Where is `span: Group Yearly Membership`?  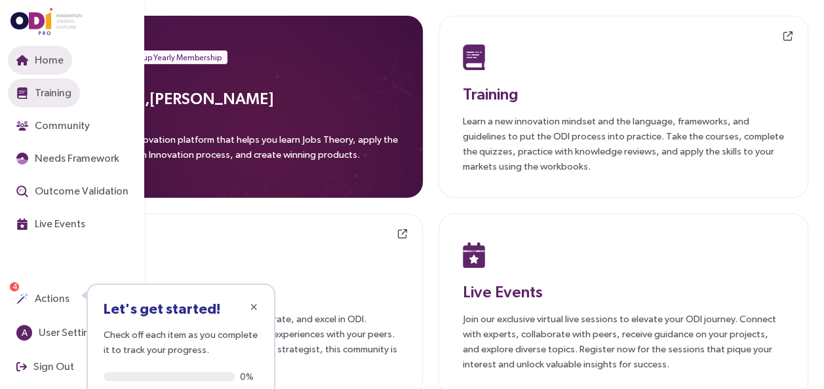 span: Group Yearly Membership is located at coordinates (175, 58).